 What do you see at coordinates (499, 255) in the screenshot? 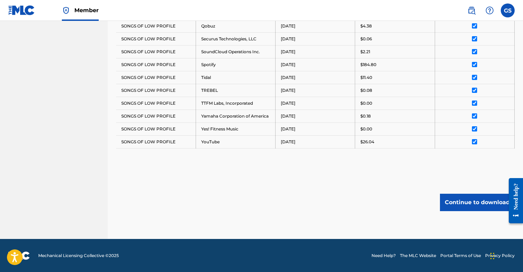
I see `a: Privacy Policy` at bounding box center [499, 255].